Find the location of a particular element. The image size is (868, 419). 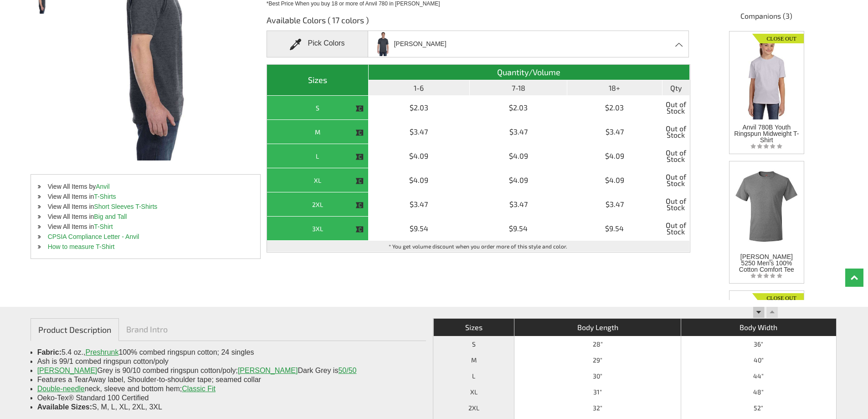

td: 28" is located at coordinates (597, 343).